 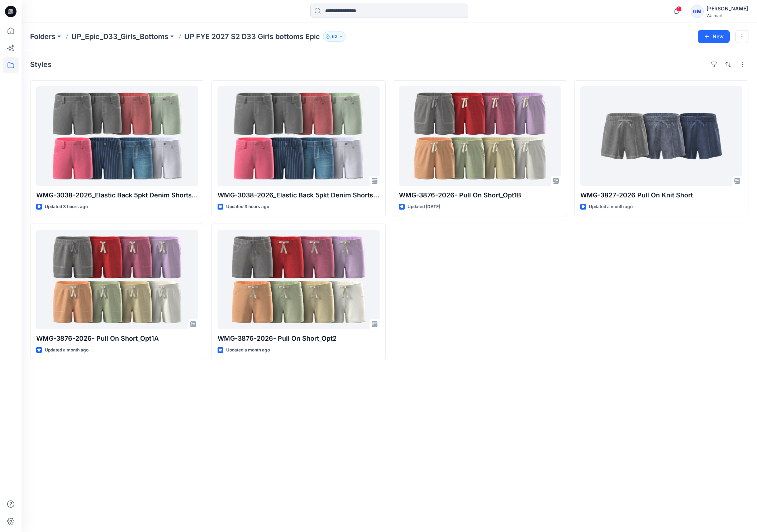 I want to click on div: GM, so click(x=697, y=11).